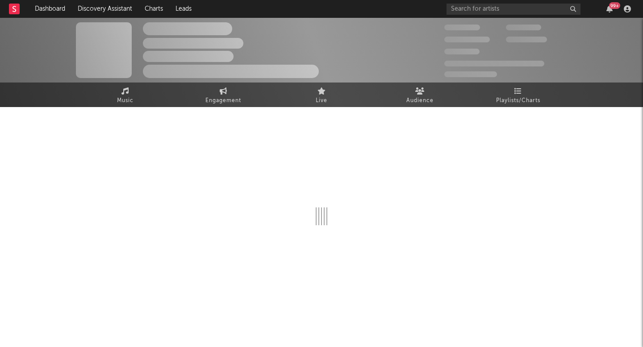 This screenshot has width=643, height=347. Describe the element at coordinates (223, 101) in the screenshot. I see `span: Engagement` at that location.